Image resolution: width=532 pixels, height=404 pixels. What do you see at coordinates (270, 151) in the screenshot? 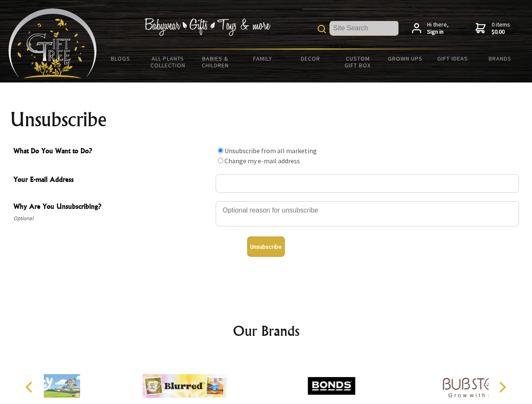
I see `label: Unsubscribe from all marketing` at bounding box center [270, 151].